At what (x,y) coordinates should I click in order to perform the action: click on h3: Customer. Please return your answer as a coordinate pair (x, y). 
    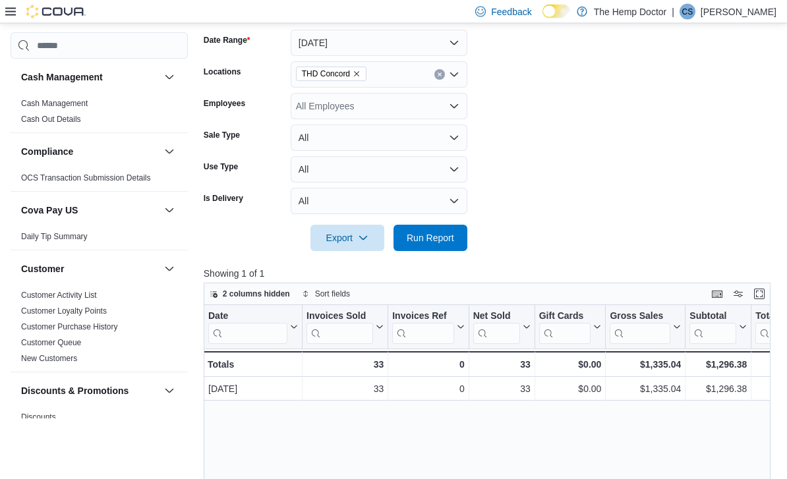
    Looking at the image, I should click on (42, 269).